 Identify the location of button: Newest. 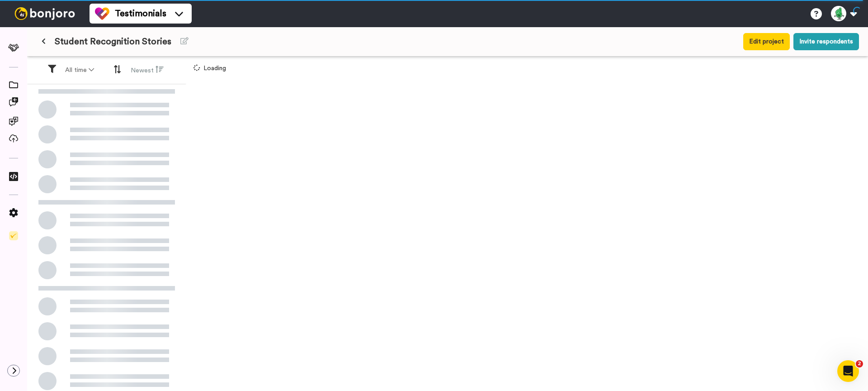
(147, 70).